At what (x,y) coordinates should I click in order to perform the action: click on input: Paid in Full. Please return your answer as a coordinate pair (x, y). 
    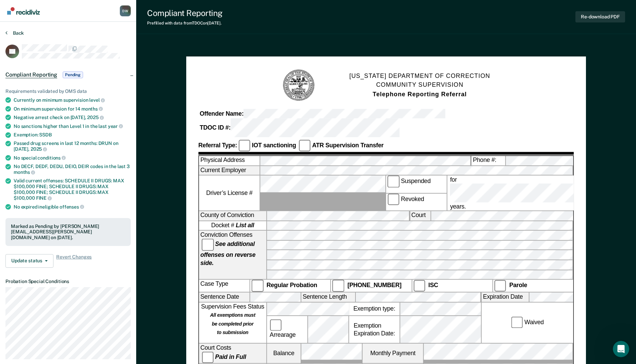
    Looking at the image, I should click on (207, 357).